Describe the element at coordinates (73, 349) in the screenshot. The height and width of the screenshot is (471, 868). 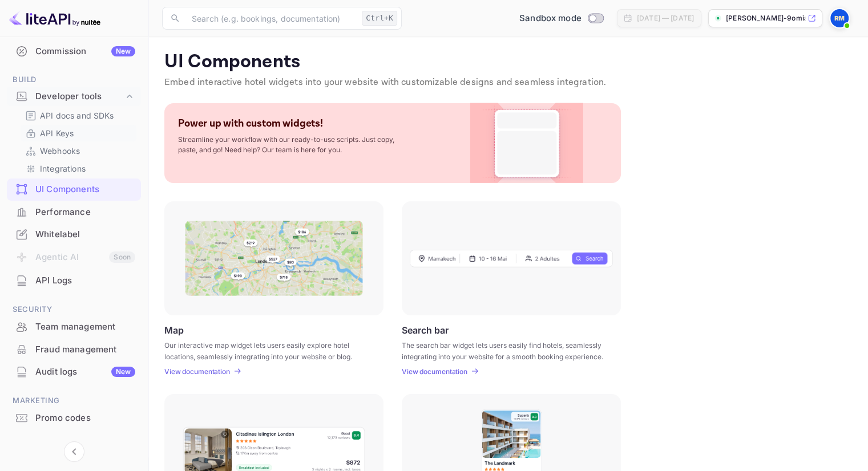
I see `a: Fraud management` at that location.